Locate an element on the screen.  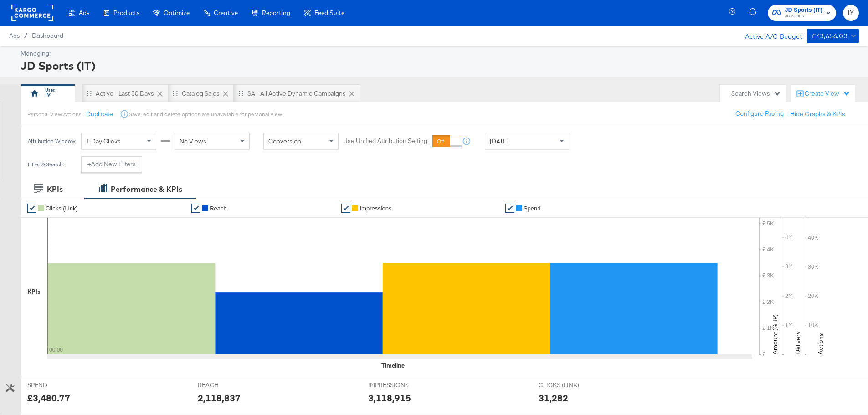
span: Reach is located at coordinates (218, 208).